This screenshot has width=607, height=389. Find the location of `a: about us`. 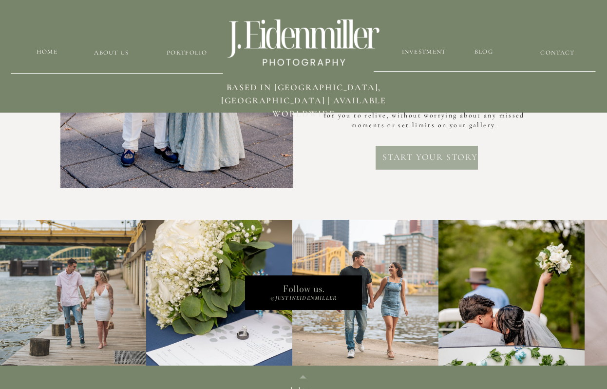

a: about us is located at coordinates (112, 53).